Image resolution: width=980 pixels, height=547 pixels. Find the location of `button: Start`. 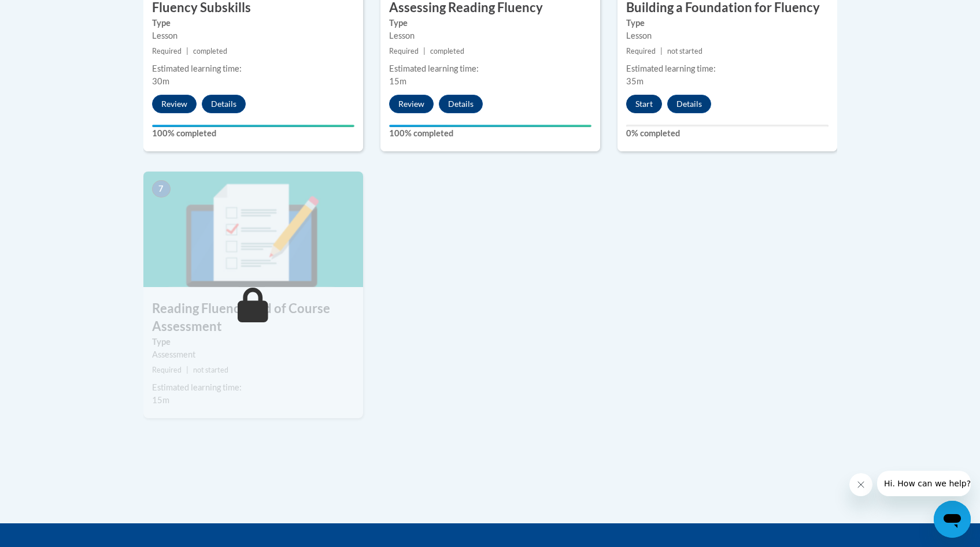

button: Start is located at coordinates (644, 104).